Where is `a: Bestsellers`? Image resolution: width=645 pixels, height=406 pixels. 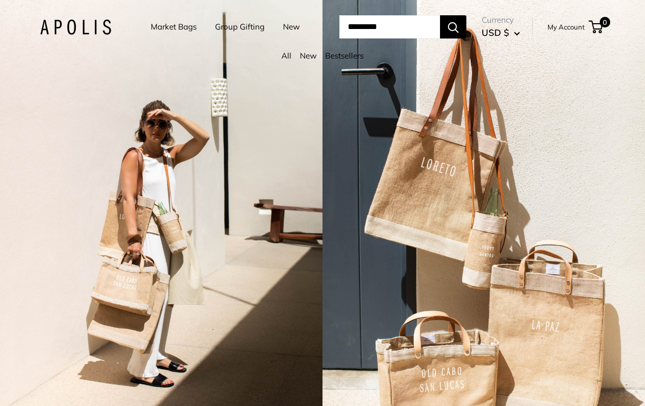 a: Bestsellers is located at coordinates (344, 55).